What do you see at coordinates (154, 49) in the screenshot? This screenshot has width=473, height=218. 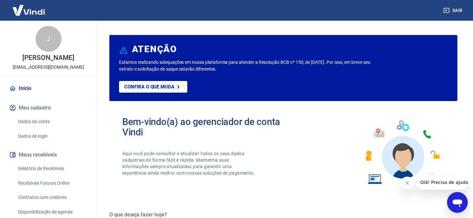 I see `h6: ATENÇÃO` at bounding box center [154, 49].